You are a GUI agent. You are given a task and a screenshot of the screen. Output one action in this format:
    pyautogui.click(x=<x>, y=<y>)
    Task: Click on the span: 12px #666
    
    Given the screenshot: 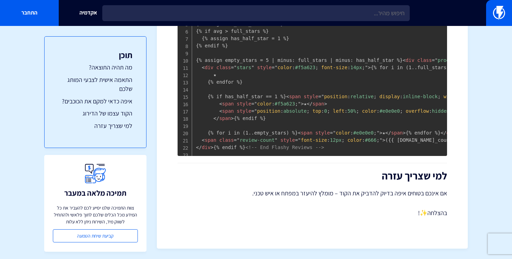 What is the action you would take?
    pyautogui.click(x=340, y=140)
    